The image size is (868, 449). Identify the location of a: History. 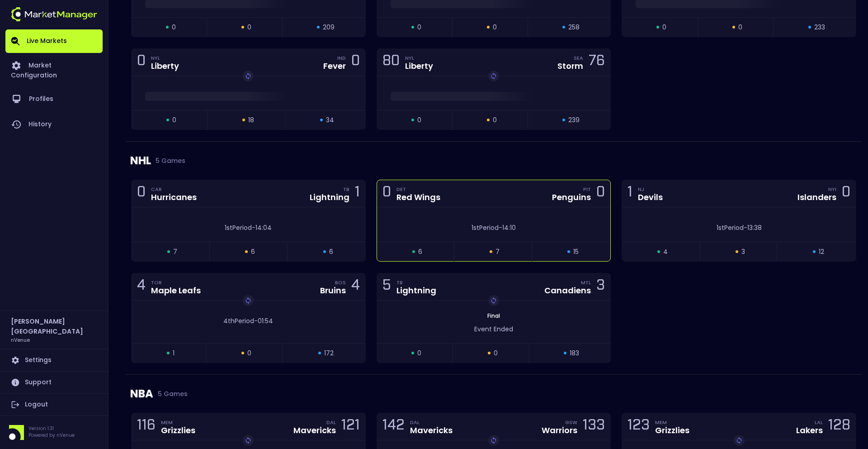
(54, 125).